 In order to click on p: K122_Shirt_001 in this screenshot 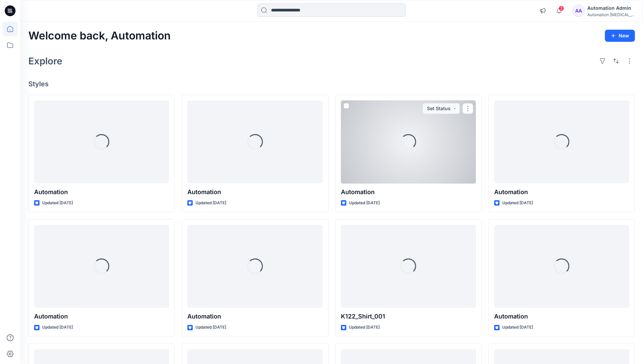, I will do `click(409, 317)`.